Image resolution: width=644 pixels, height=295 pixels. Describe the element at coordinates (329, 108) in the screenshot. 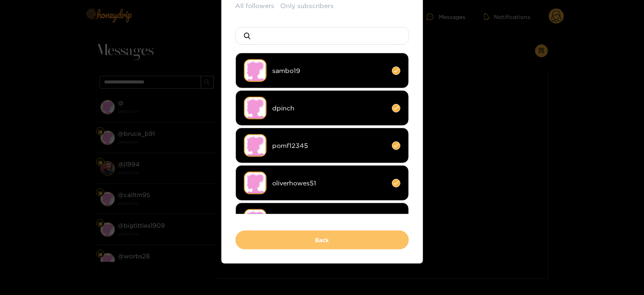

I see `span: dpinch` at that location.